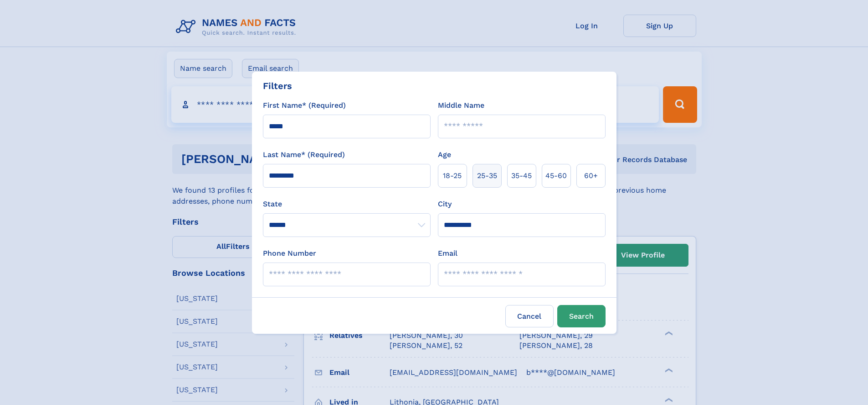 This screenshot has height=405, width=868. I want to click on label: Cancel, so click(529, 316).